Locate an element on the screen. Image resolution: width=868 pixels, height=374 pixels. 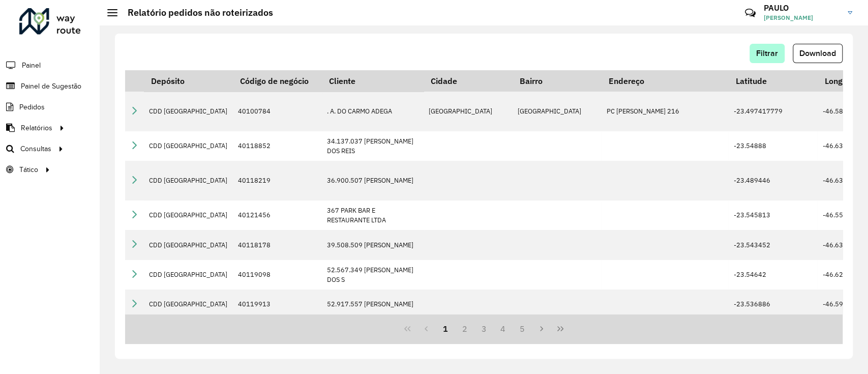
th: Latitude is located at coordinates (773, 81).